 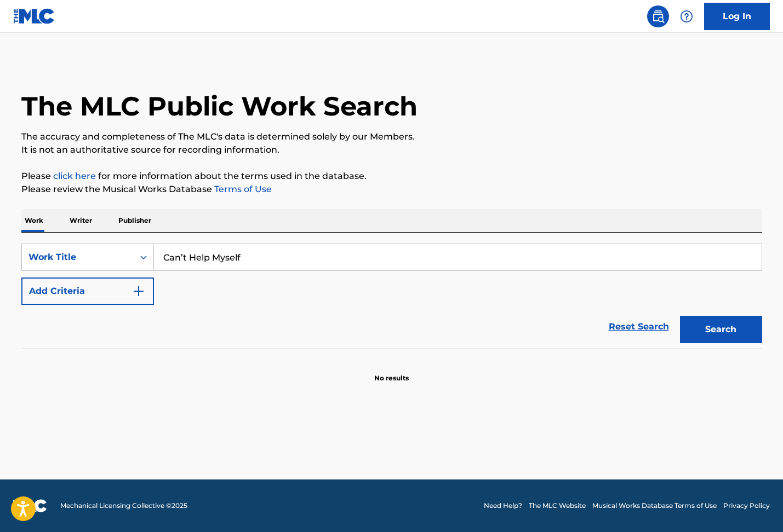 I want to click on img: 9d2ae6d4665cec9f34b9.svg, so click(x=139, y=292).